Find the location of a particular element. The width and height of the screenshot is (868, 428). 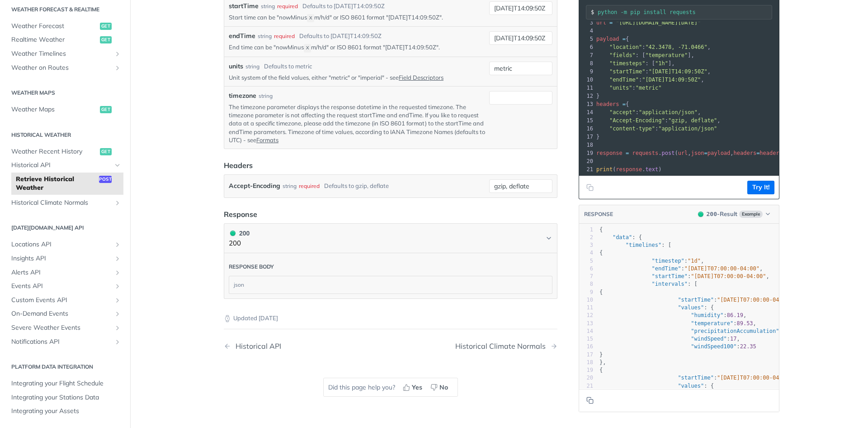

a: Retrieve Historical Weatherpost is located at coordinates (67, 183).